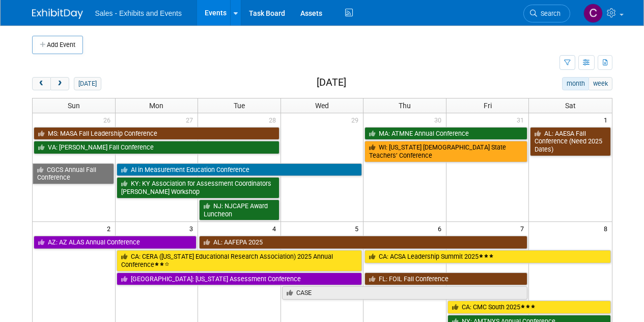 The height and width of the screenshot is (322, 644). I want to click on span: Mon, so click(156, 106).